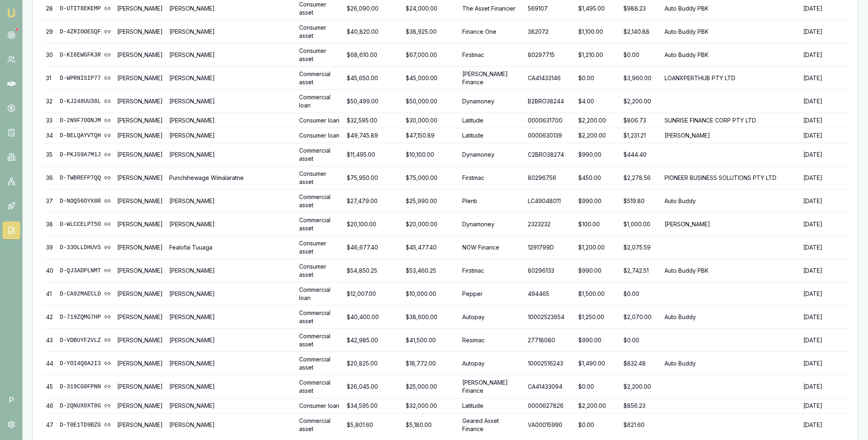 The width and height of the screenshot is (868, 440). What do you see at coordinates (550, 78) in the screenshot?
I see `td: CA41433146` at bounding box center [550, 78].